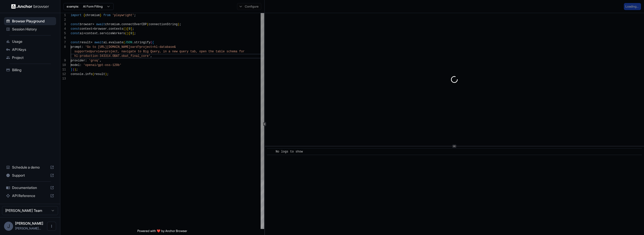 The height and width of the screenshot is (235, 644). What do you see at coordinates (52, 226) in the screenshot?
I see `button: Open menu` at bounding box center [52, 226].